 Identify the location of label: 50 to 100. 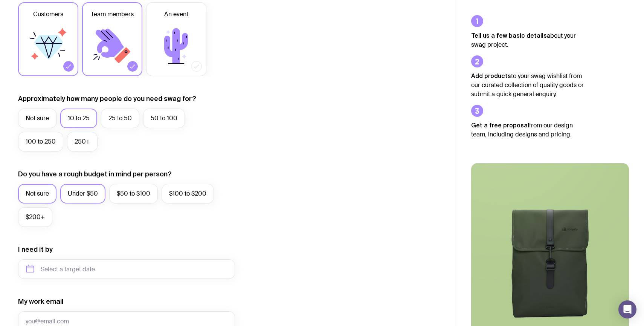
(164, 119).